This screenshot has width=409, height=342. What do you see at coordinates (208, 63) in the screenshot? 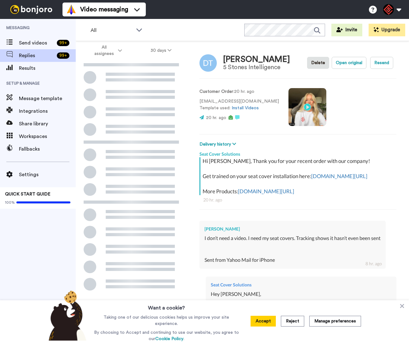
I see `img: Image of David Tinsley` at bounding box center [208, 63].